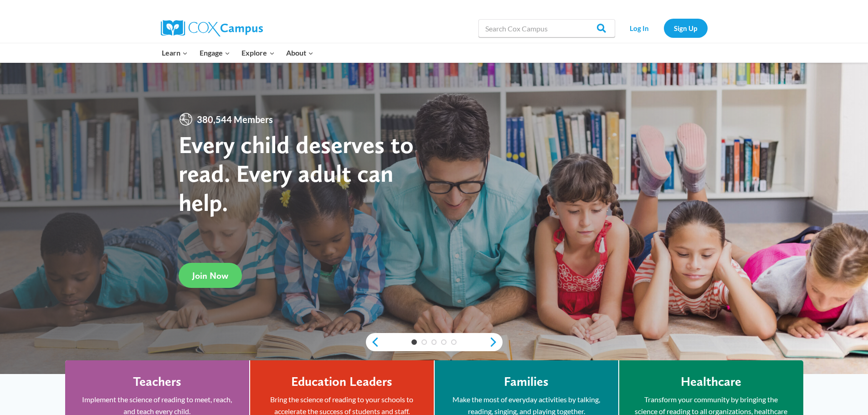  What do you see at coordinates (373, 342) in the screenshot?
I see `a: previous` at bounding box center [373, 342].